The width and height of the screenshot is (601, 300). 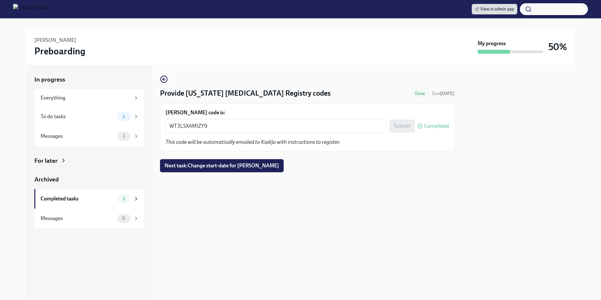 I want to click on span: 2, so click(x=124, y=198).